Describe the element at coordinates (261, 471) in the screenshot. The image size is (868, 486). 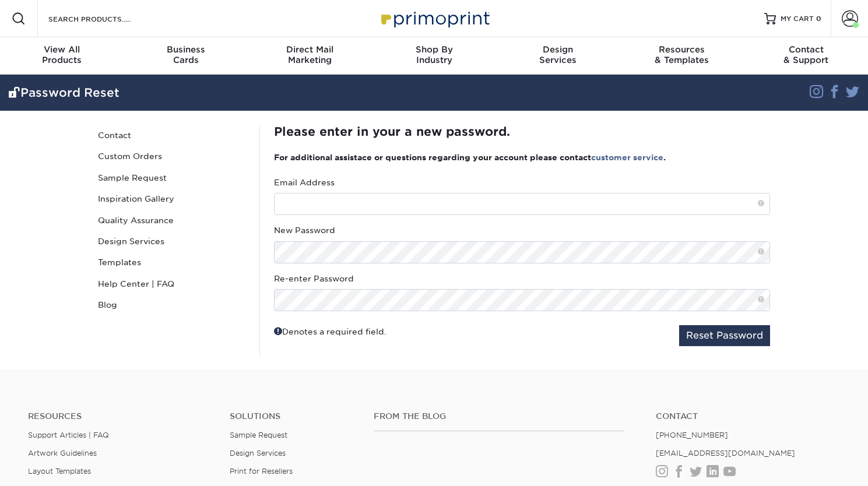
I see `a: Print for Resellers` at that location.